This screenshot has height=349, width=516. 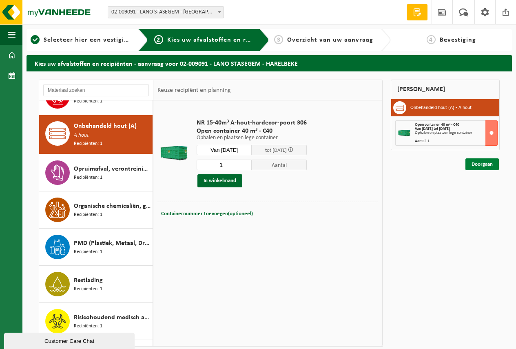 What do you see at coordinates (112, 169) in the screenshot?
I see `span: Opruimafval, verontreinigd met olie` at bounding box center [112, 169].